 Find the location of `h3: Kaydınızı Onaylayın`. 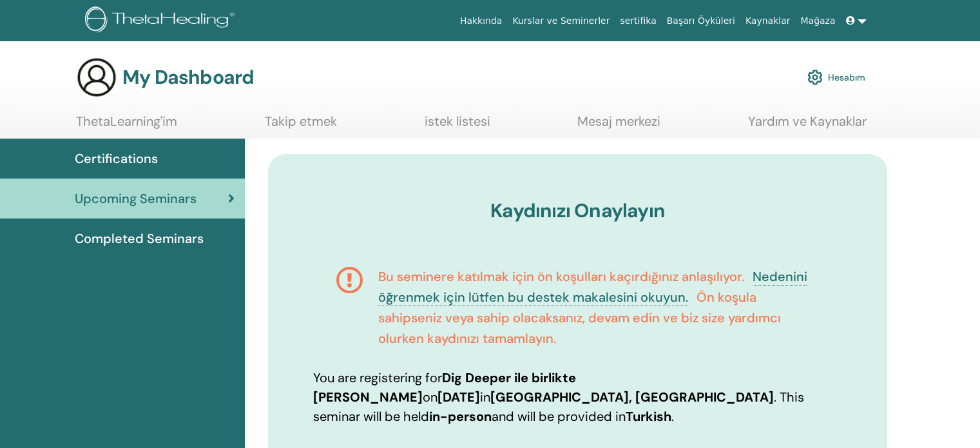

h3: Kaydınızı Onaylayın is located at coordinates (578, 211).